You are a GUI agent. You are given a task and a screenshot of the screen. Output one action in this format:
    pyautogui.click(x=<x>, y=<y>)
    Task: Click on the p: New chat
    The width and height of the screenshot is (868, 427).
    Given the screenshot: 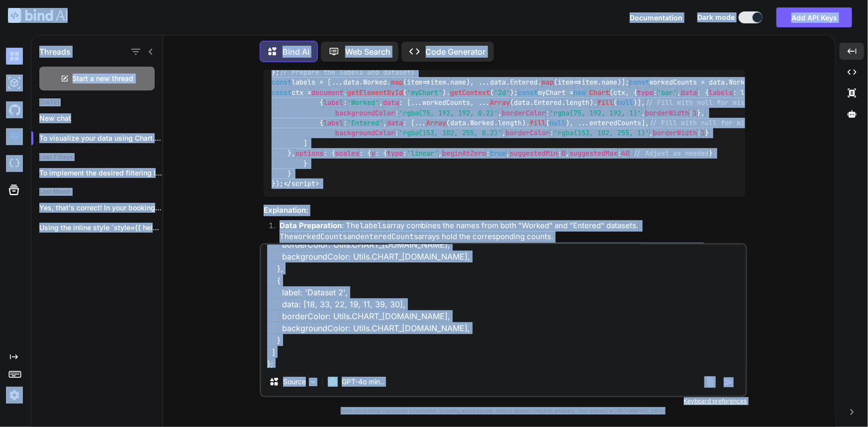 What is the action you would take?
    pyautogui.click(x=101, y=119)
    